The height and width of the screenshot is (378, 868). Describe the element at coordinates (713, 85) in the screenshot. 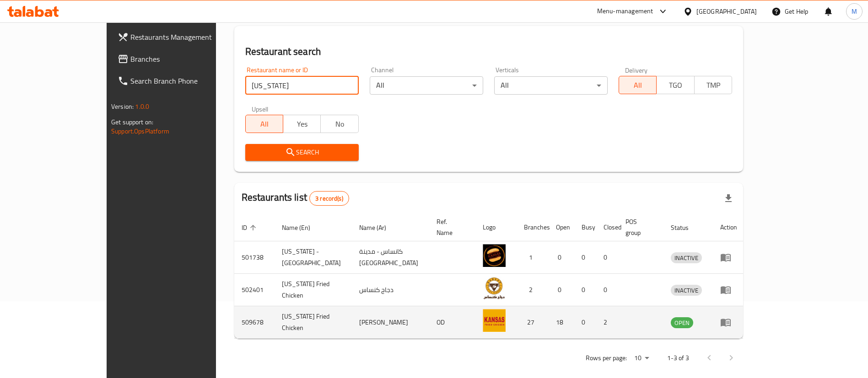

I see `span: TMP` at that location.